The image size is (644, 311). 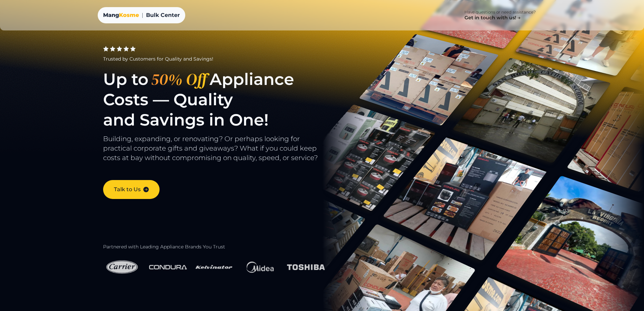 What do you see at coordinates (500, 12) in the screenshot?
I see `p: Have questions or need assistance?` at bounding box center [500, 12].